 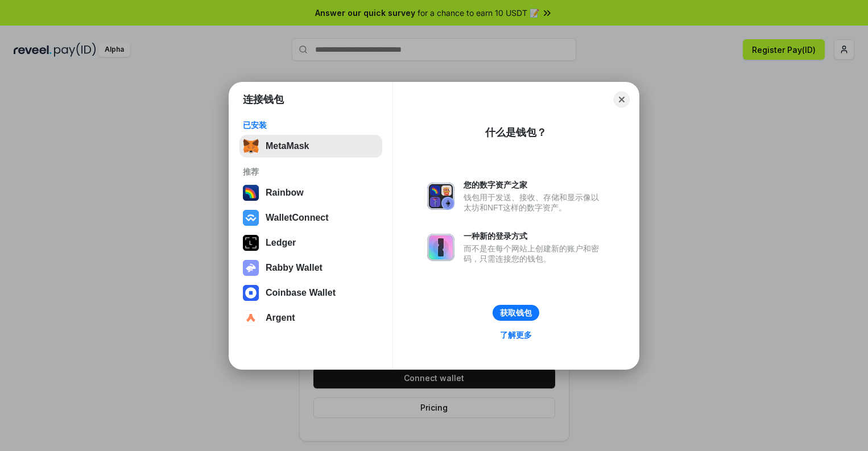 I want to click on button: Rabby Wallet, so click(x=311, y=268).